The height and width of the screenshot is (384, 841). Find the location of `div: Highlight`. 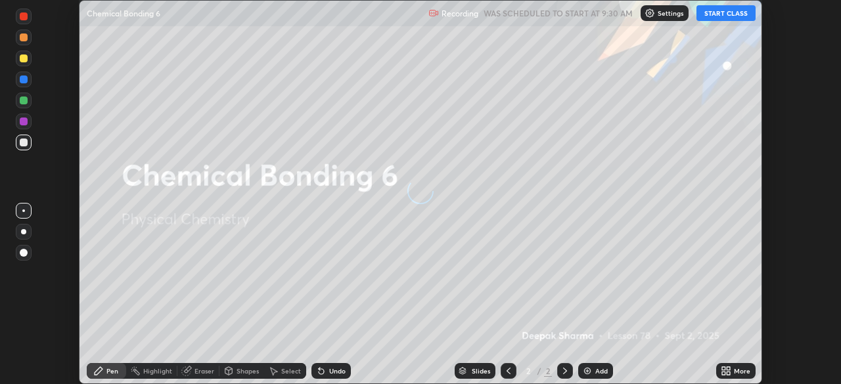

div: Highlight is located at coordinates (158, 371).